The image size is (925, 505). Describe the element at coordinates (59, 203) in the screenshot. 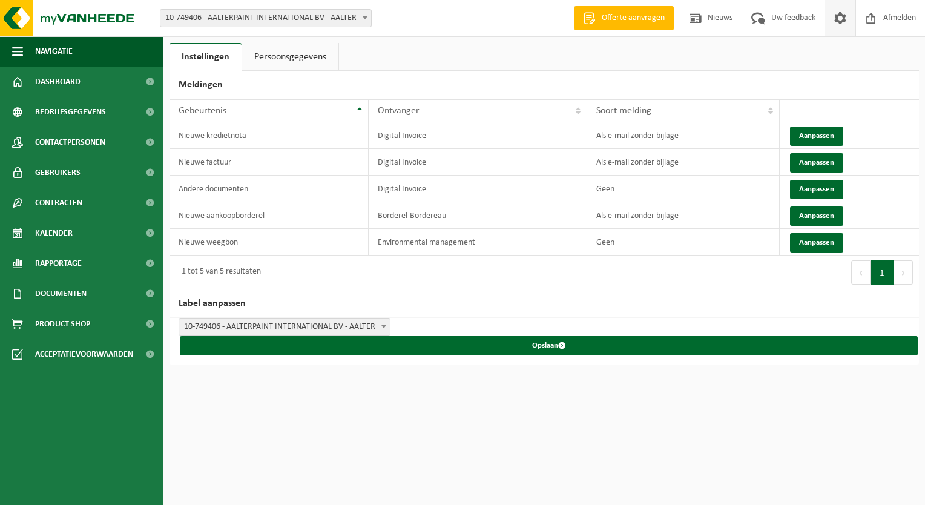

I see `span: Contracten` at that location.